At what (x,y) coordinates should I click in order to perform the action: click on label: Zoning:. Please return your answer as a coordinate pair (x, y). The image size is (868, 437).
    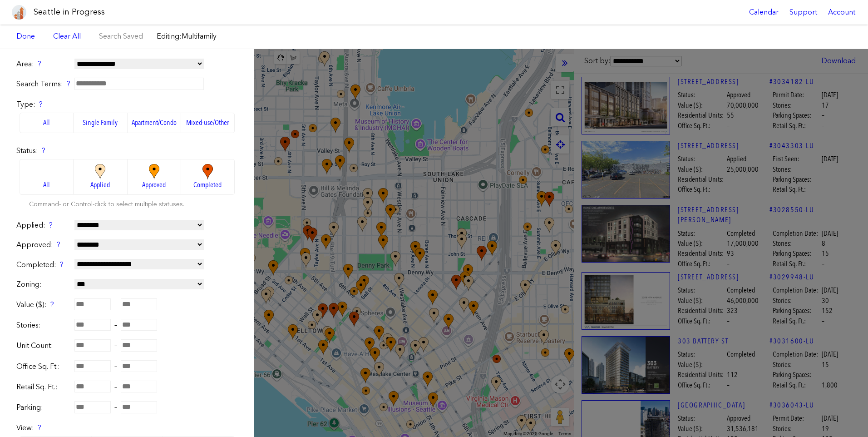
    Looking at the image, I should click on (44, 284).